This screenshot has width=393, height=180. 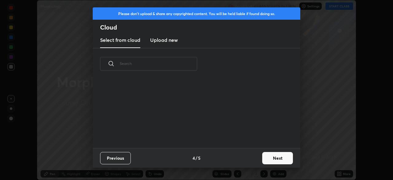 I want to click on h3: Upload new, so click(x=164, y=40).